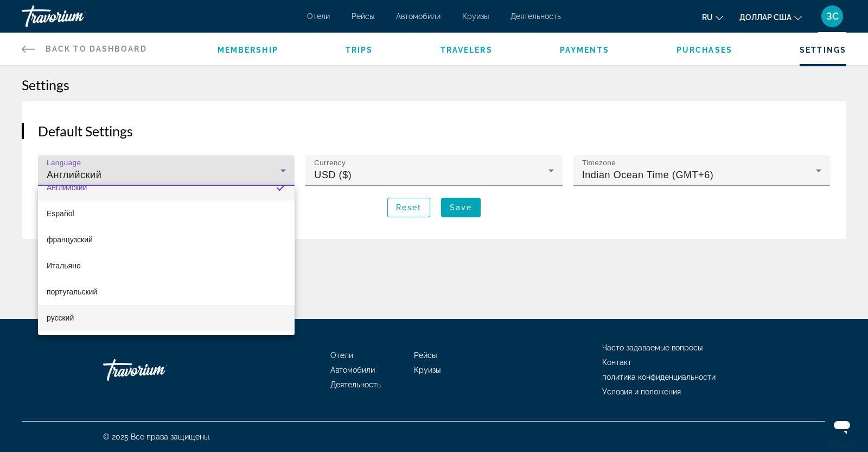 Image resolution: width=868 pixels, height=452 pixels. What do you see at coordinates (67, 188) in the screenshot?
I see `font: Английский` at bounding box center [67, 188].